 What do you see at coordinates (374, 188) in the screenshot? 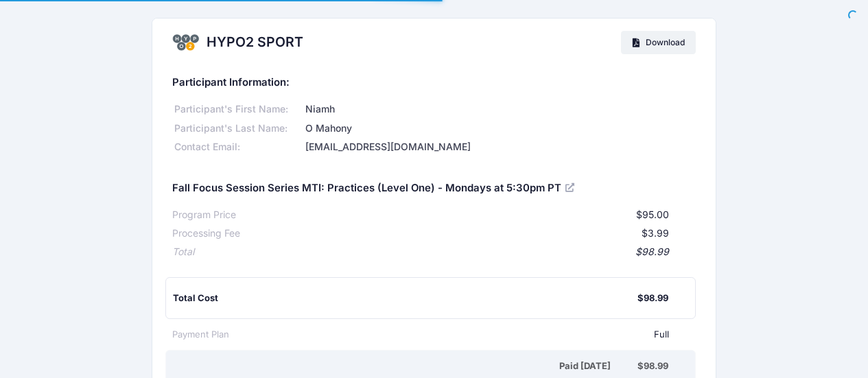
I see `h5: Fall Focus Session Series MTI: Practices (Level One) - Mondays at 5:30pm PT` at bounding box center [374, 188].